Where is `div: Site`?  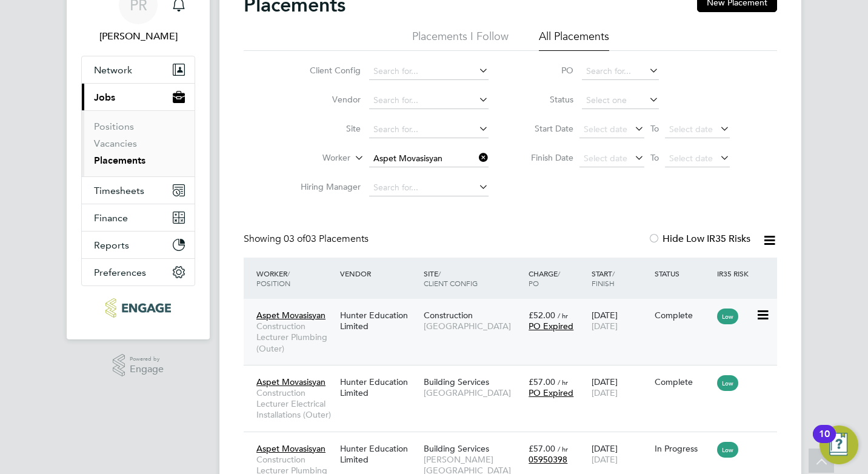 div: Site is located at coordinates (472, 278).